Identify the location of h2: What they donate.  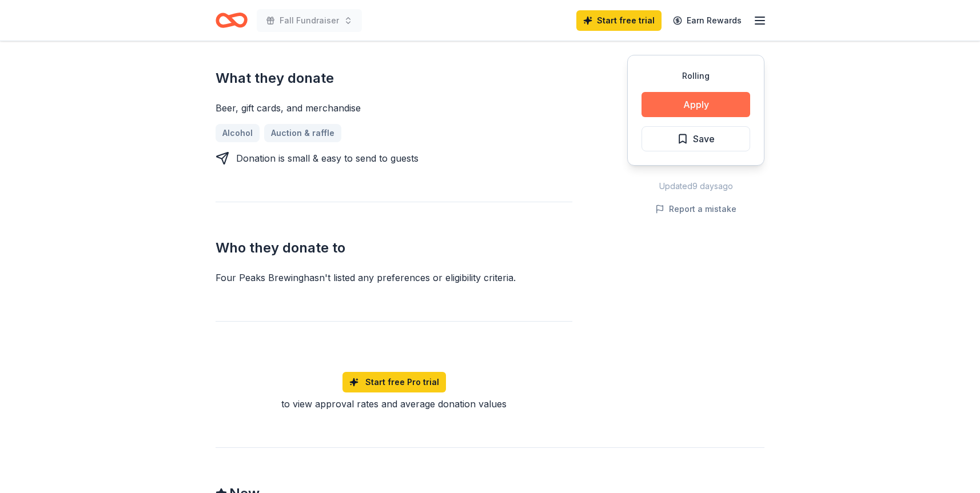
(394, 79).